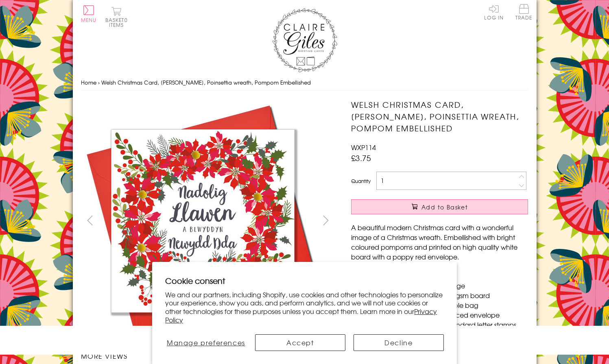  Describe the element at coordinates (89, 20) in the screenshot. I see `span: Menu` at that location.